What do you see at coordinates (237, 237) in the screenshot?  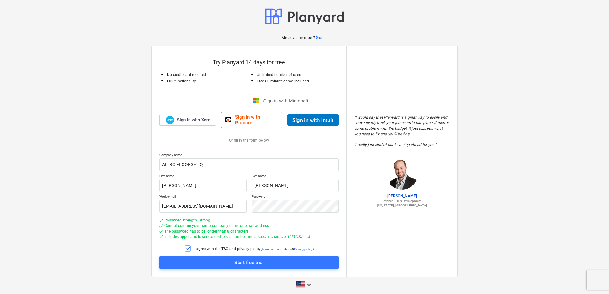 I see `div: Includes upper and lower case letters, a number and a special character (!"#€%&/ etc)` at bounding box center [237, 237].